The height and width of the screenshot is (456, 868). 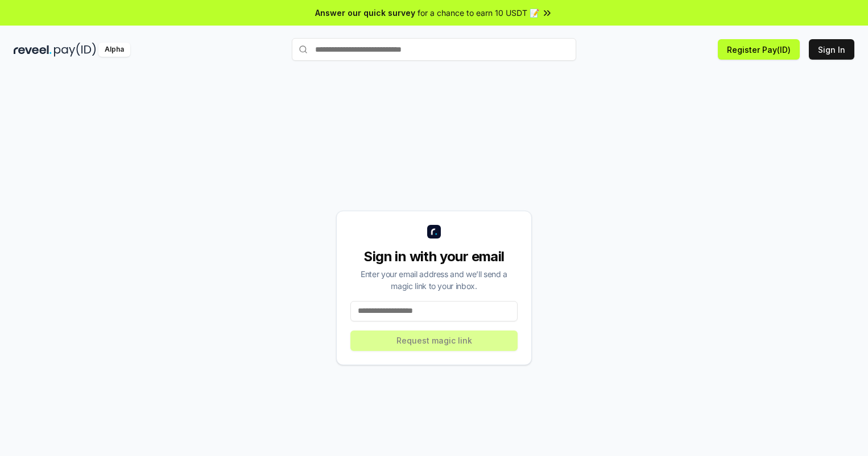 I want to click on div: Sign in with your email, so click(x=434, y=257).